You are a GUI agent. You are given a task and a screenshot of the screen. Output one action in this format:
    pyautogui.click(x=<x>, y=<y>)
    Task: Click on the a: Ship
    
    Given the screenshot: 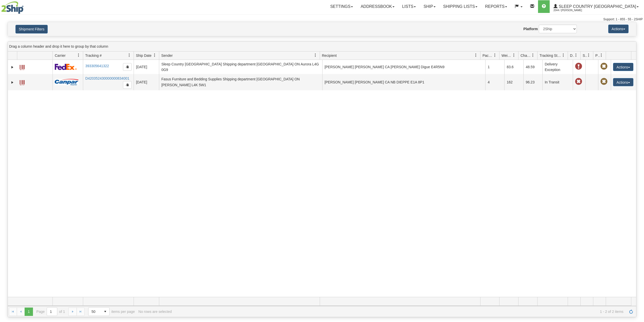 What is the action you would take?
    pyautogui.click(x=429, y=7)
    